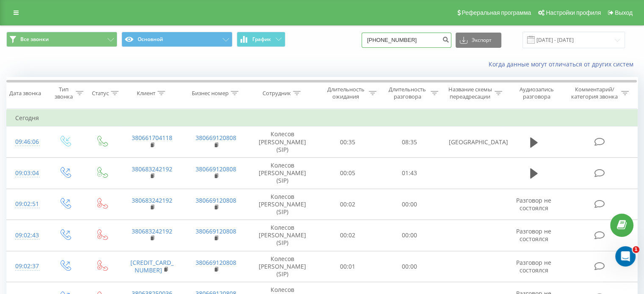 The image size is (644, 294). Describe the element at coordinates (261, 39) in the screenshot. I see `button: График` at that location.